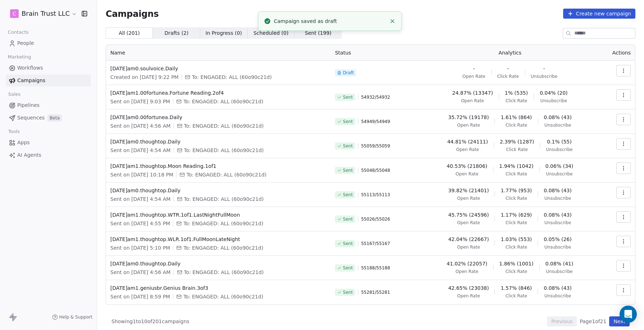 The height and width of the screenshot is (330, 644). What do you see at coordinates (48, 105) in the screenshot?
I see `a: Pipelines` at bounding box center [48, 105].